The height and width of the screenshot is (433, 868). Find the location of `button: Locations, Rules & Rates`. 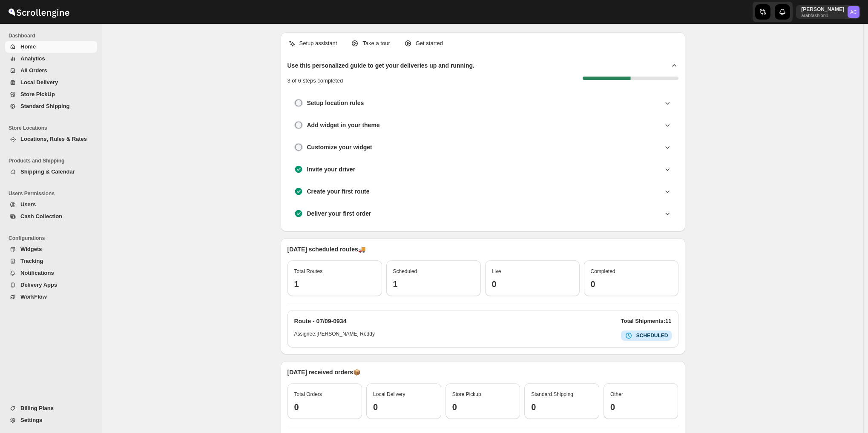

button: Locations, Rules & Rates is located at coordinates (51, 139).